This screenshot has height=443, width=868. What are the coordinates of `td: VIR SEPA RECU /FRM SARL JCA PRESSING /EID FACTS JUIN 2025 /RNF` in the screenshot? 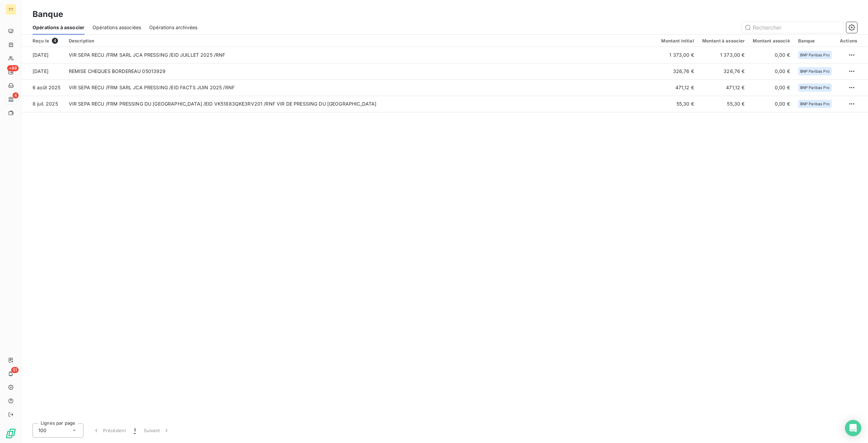 It's located at (361, 88).